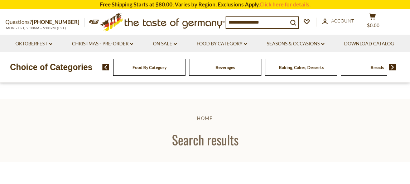  Describe the element at coordinates (225, 67) in the screenshot. I see `a: Beverages` at that location.